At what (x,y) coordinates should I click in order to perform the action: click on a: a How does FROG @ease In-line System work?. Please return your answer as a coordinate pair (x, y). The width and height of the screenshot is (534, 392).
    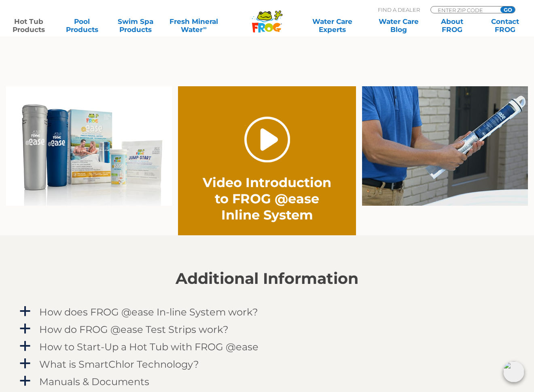
    Looking at the image, I should click on (267, 312).